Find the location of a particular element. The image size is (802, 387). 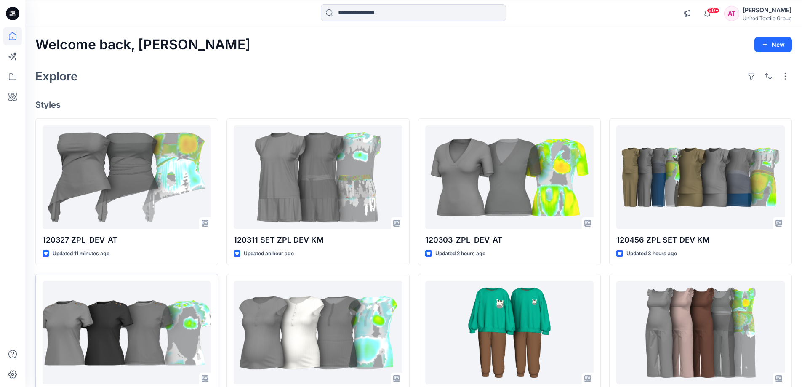

a: 120311 SET ZPL DEV KM is located at coordinates (318, 177).